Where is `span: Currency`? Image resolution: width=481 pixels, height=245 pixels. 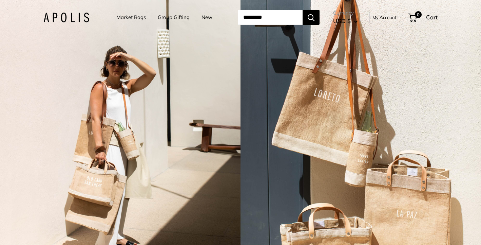
span: Currency is located at coordinates (345, 13).